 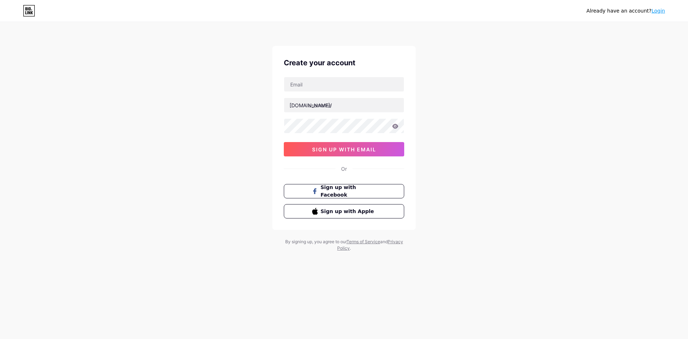 What do you see at coordinates (344, 191) in the screenshot?
I see `a: Sign up with Facebook` at bounding box center [344, 191].